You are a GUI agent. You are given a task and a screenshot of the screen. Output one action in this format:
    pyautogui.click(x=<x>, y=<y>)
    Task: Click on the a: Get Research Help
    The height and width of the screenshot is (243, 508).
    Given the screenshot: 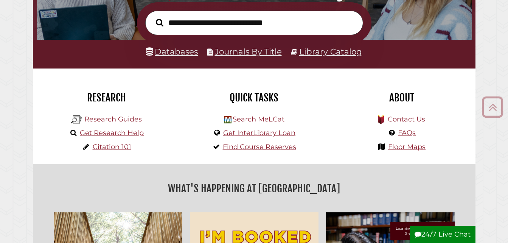 What is the action you would take?
    pyautogui.click(x=112, y=133)
    